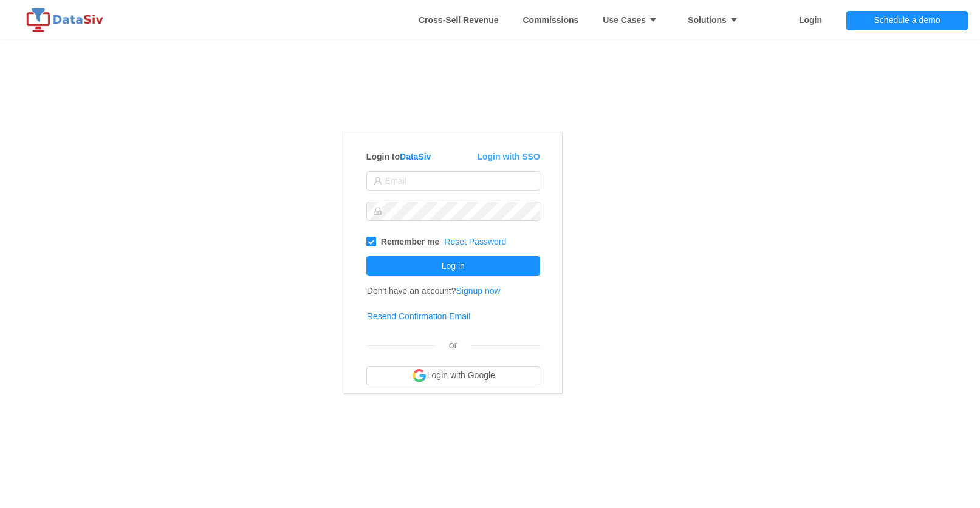 The height and width of the screenshot is (508, 980). I want to click on strong: Solutions, so click(716, 20).